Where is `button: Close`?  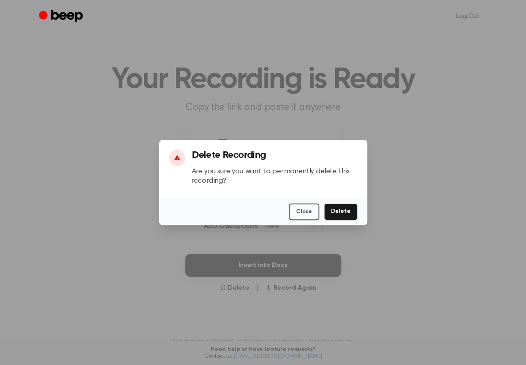 button: Close is located at coordinates (304, 211).